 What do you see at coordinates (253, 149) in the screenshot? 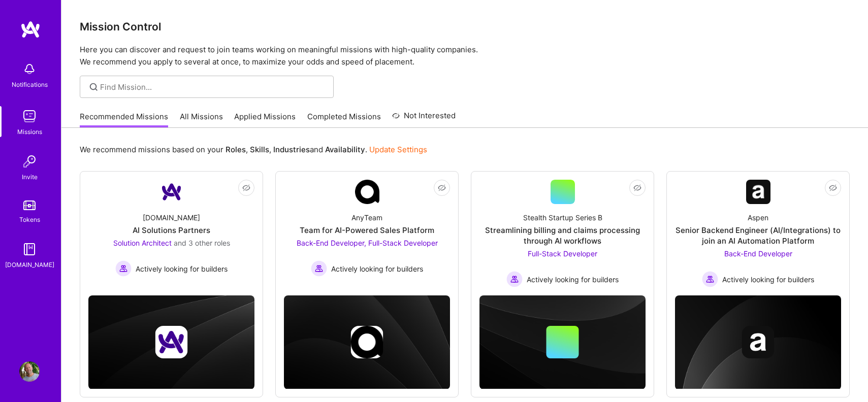
I see `p: We recommend missions based on your , , and .` at bounding box center [253, 149].